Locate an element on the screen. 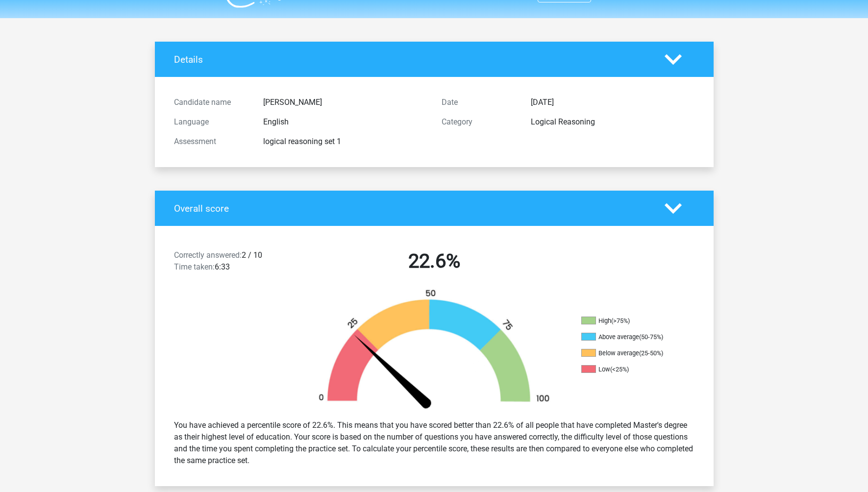 The height and width of the screenshot is (492, 868). div: Language is located at coordinates (211, 122).